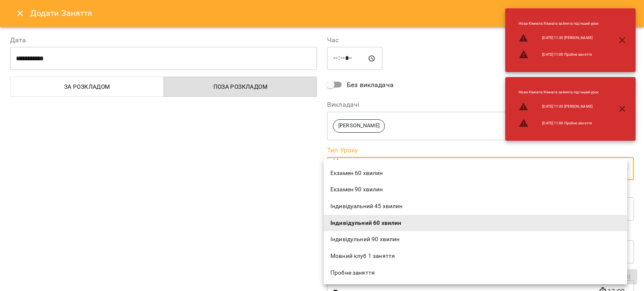  I want to click on span: Екзамен 90 хвилин, so click(475, 190).